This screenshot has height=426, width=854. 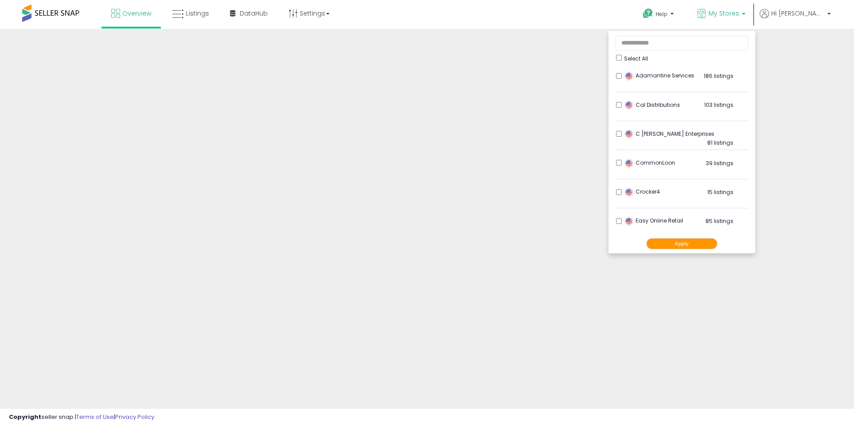 I want to click on span: Listings, so click(x=198, y=13).